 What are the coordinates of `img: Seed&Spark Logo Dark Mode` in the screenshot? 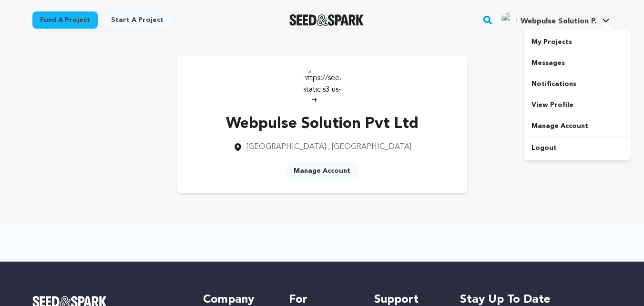 It's located at (327, 20).